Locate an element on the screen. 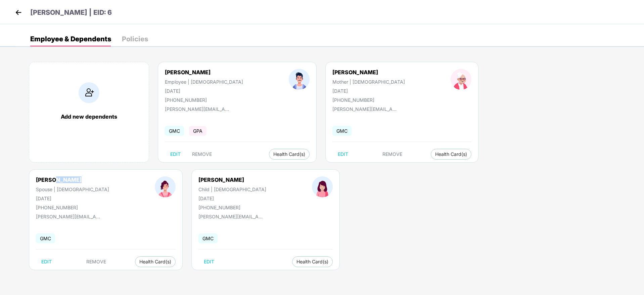  div: Employee & Dependents is located at coordinates (71, 39).